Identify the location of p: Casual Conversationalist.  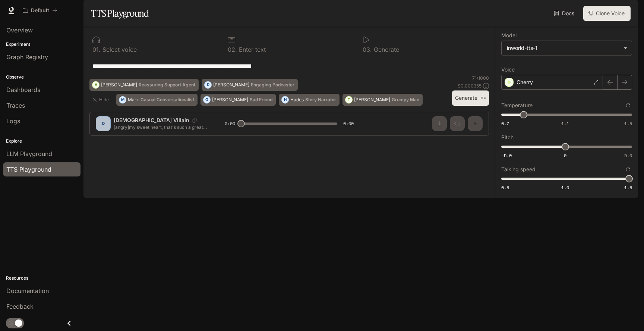
(167, 100).